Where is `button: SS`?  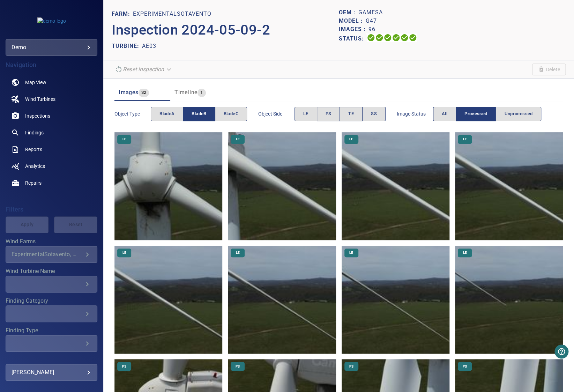
button: SS is located at coordinates (374, 113).